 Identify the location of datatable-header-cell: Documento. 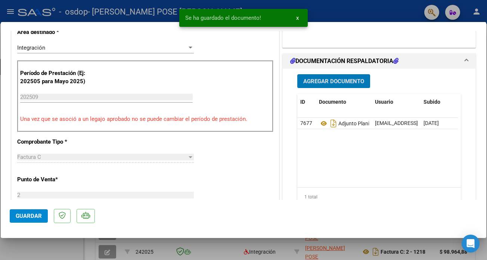
(344, 102).